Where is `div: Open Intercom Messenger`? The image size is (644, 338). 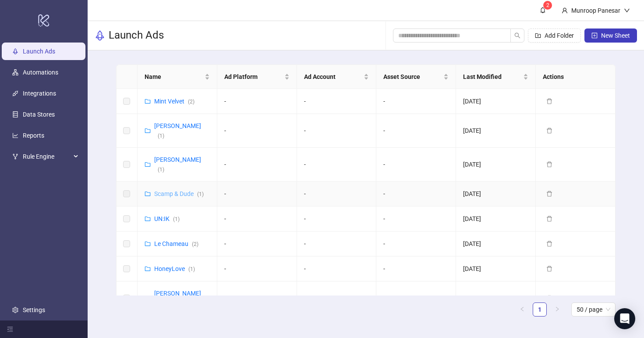
div: Open Intercom Messenger is located at coordinates (625, 319).